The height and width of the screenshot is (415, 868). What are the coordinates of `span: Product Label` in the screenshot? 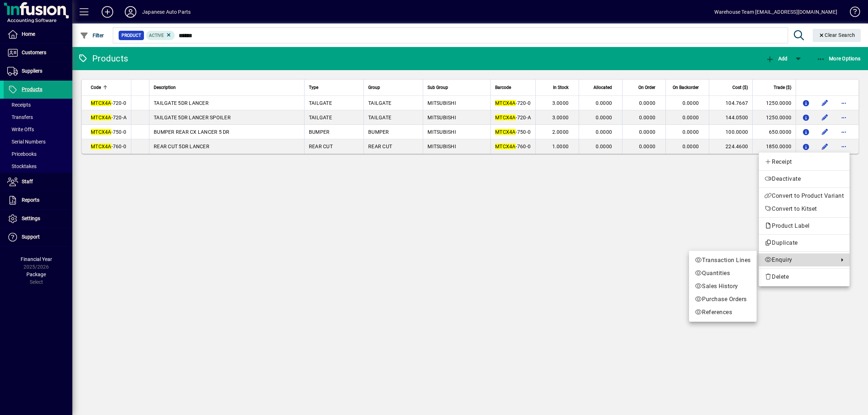 It's located at (789, 226).